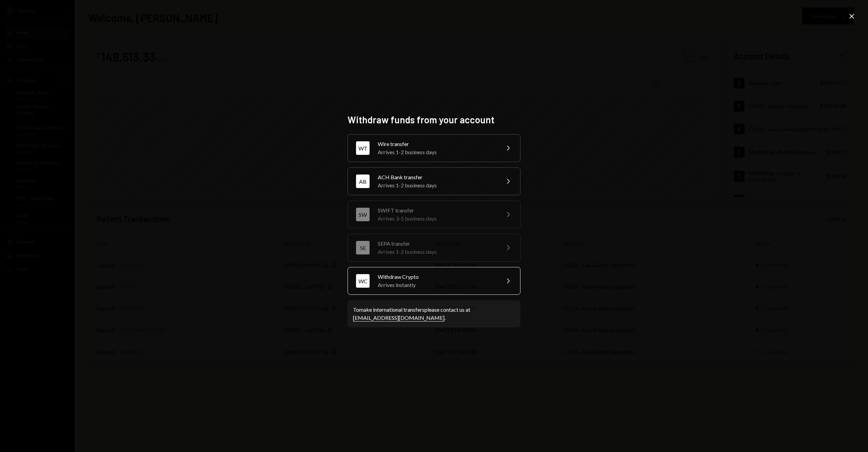 The height and width of the screenshot is (452, 868). Describe the element at coordinates (437, 219) in the screenshot. I see `div: Arrives 3-5 business days` at that location.